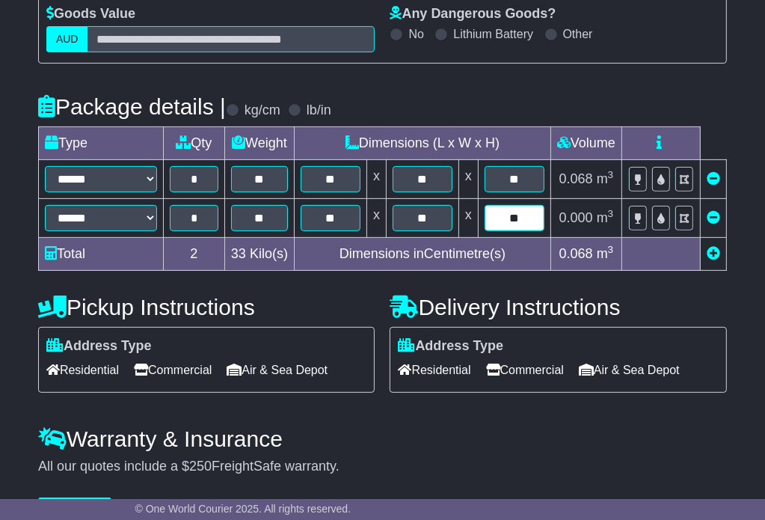 This screenshot has height=520, width=765. Describe the element at coordinates (100, 144) in the screenshot. I see `td: Type` at that location.